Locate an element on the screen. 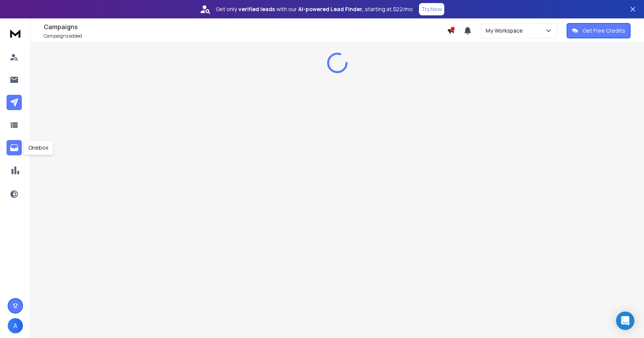 Image resolution: width=644 pixels, height=338 pixels. h1: Campaigns is located at coordinates (245, 27).